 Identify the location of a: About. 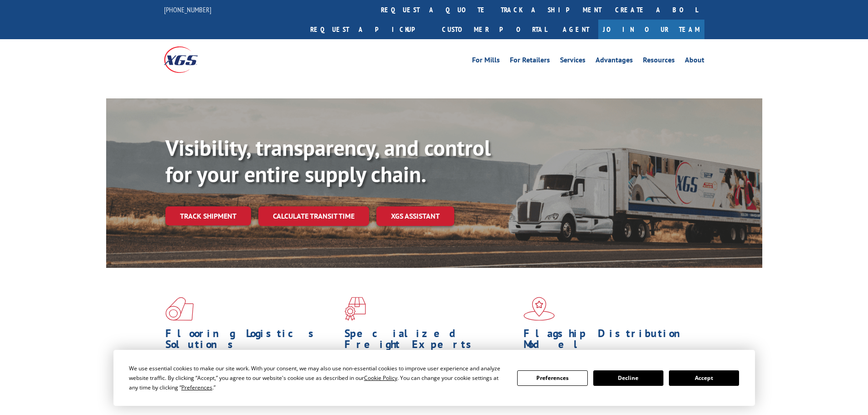
(695, 62).